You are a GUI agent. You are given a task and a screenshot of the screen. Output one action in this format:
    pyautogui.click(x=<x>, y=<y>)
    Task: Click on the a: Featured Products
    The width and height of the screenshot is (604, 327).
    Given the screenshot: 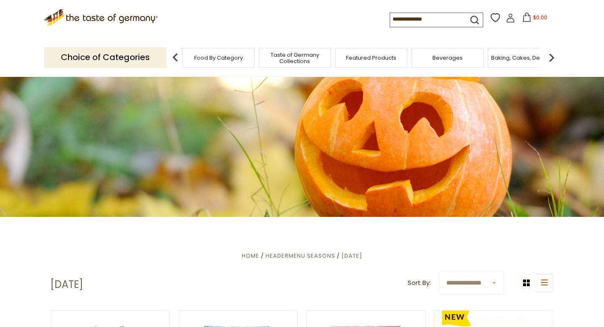 What is the action you would take?
    pyautogui.click(x=371, y=58)
    